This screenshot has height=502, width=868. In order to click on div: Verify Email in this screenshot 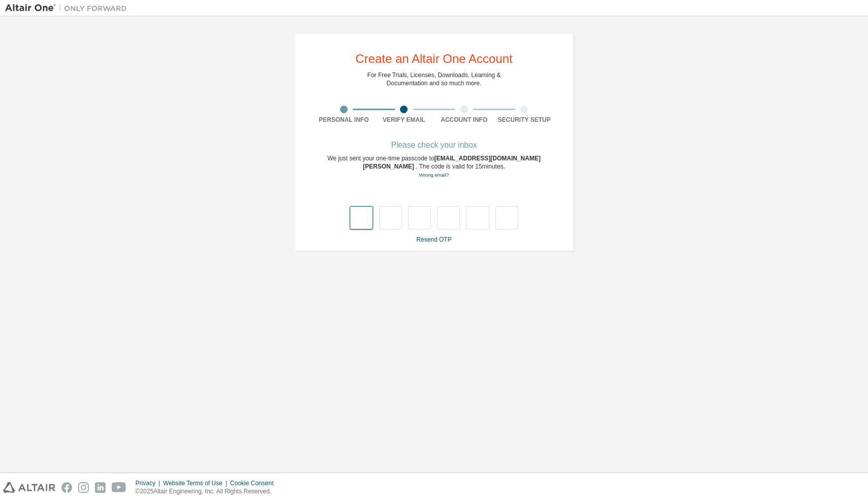, I will do `click(404, 120)`.